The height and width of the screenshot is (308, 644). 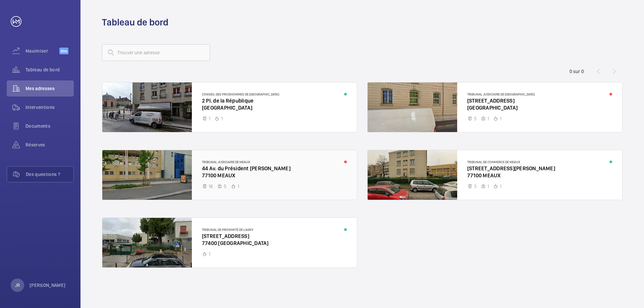 What do you see at coordinates (17, 285) in the screenshot?
I see `font: JR` at bounding box center [17, 285].